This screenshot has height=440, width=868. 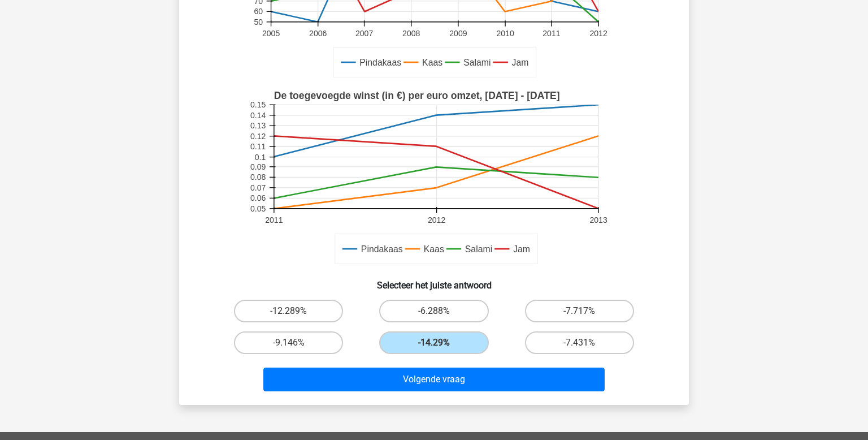 What do you see at coordinates (258, 178) in the screenshot?
I see `text: 0.08` at bounding box center [258, 178].